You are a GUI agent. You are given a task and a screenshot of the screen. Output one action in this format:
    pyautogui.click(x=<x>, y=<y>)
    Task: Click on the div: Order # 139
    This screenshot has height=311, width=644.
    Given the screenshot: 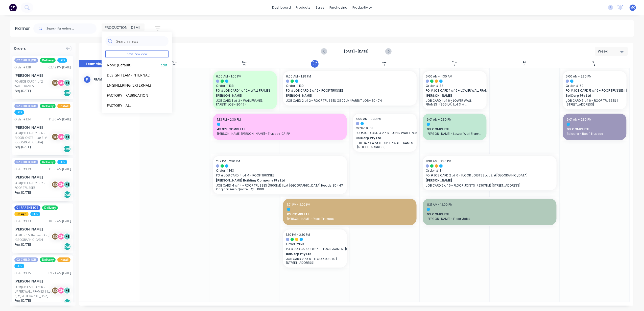 What is the action you would take?
    pyautogui.click(x=23, y=169)
    